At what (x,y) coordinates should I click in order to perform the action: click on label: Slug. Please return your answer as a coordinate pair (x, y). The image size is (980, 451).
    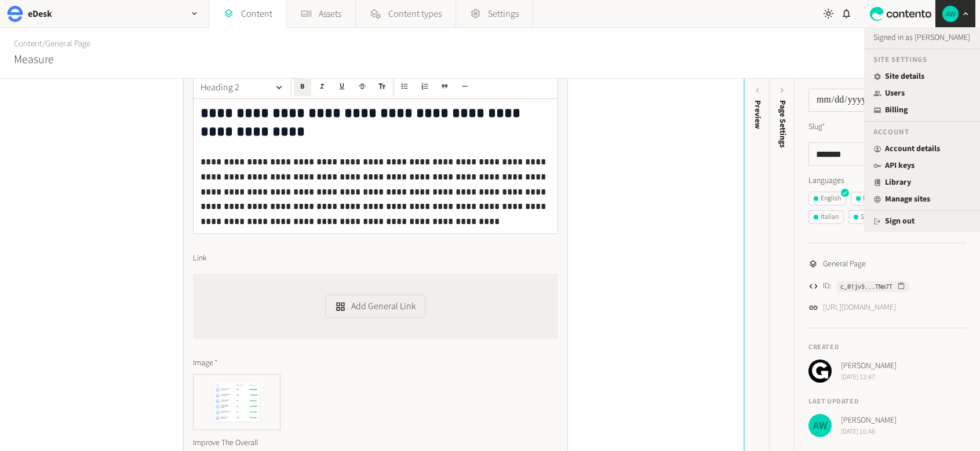
    Looking at the image, I should click on (817, 127).